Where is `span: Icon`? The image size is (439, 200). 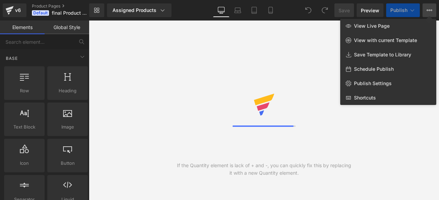
span: Icon is located at coordinates (24, 163).